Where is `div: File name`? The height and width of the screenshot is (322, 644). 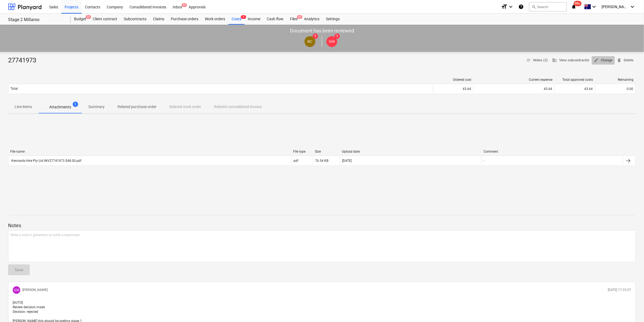 div: File name is located at coordinates (150, 152).